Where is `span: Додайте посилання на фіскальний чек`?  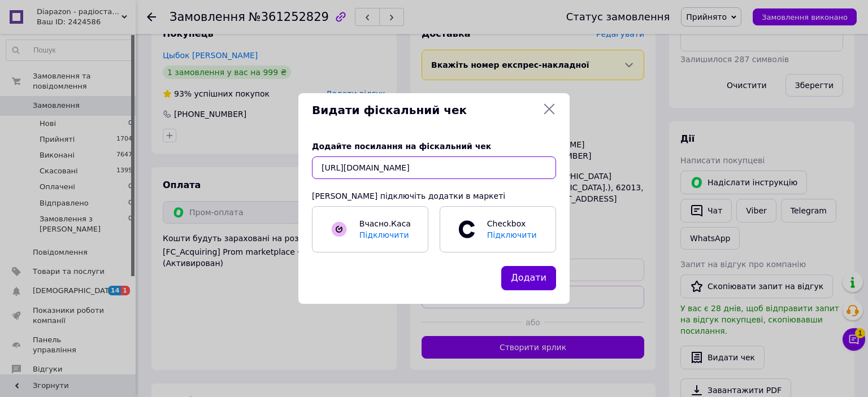
span: Додайте посилання на фіскальний чек is located at coordinates (401, 147).